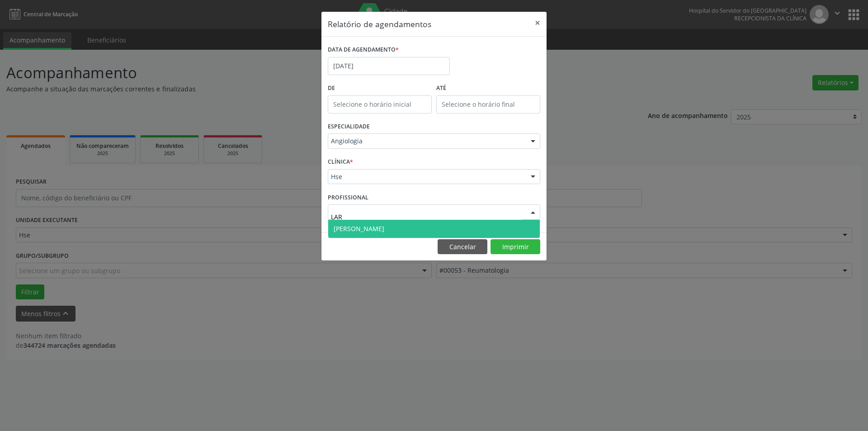 This screenshot has height=431, width=868. Describe the element at coordinates (426, 217) in the screenshot. I see `input: Selecione um profissional` at that location.